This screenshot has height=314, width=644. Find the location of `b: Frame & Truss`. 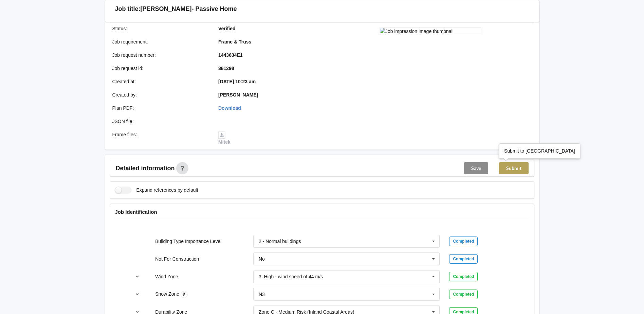

b: Frame & Truss is located at coordinates (235, 42).